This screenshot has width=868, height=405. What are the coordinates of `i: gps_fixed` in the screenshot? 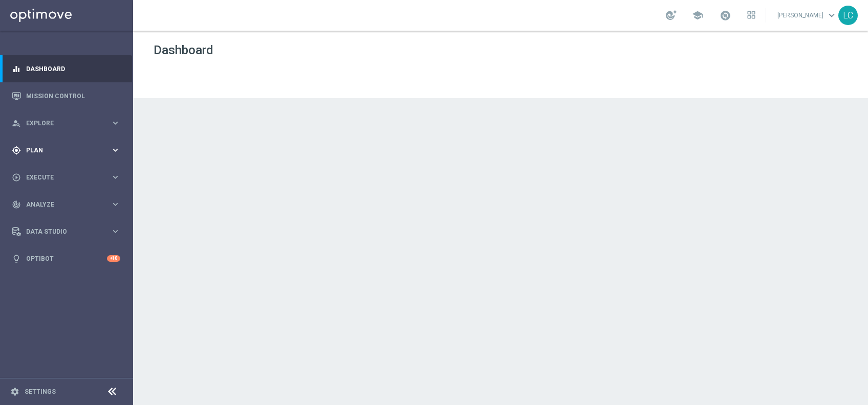 It's located at (16, 150).